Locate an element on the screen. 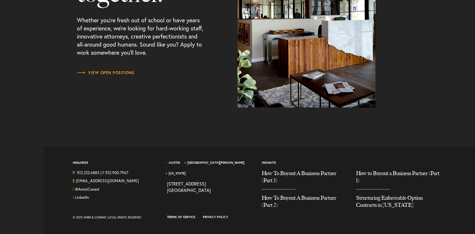 This screenshot has height=234, width=475. a: How To Buyout A Business Partner (Part 2) is located at coordinates (304, 201).